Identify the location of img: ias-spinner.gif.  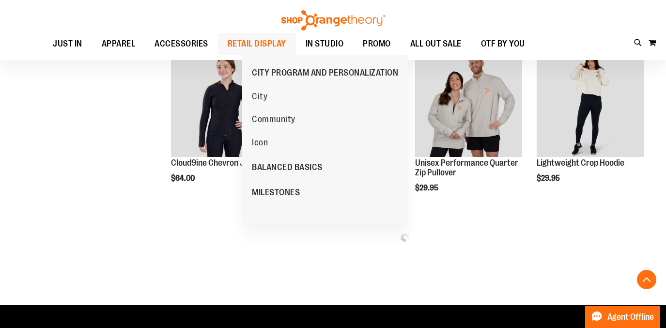
(405, 237).